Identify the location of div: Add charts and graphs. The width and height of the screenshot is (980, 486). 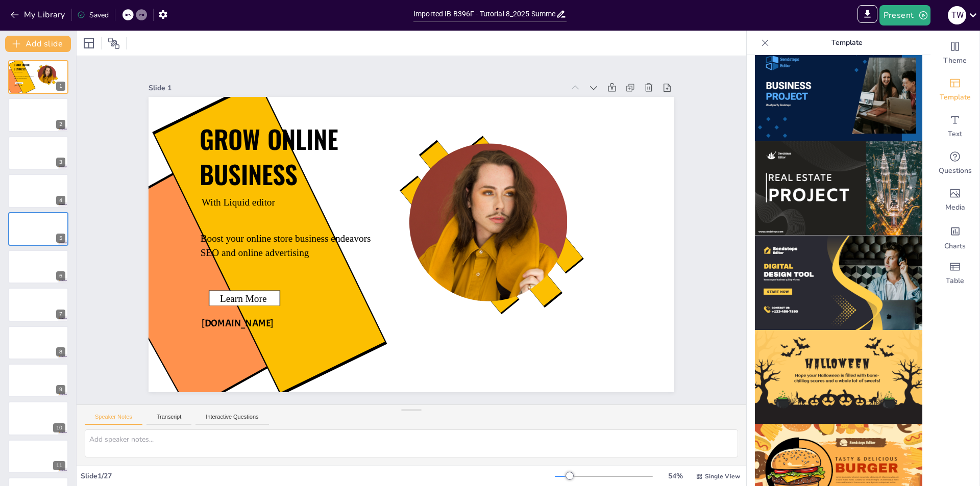
(955, 236).